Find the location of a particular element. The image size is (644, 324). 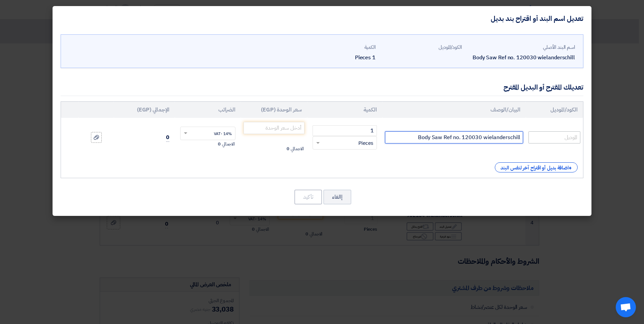

input: الموديل is located at coordinates (555, 137).